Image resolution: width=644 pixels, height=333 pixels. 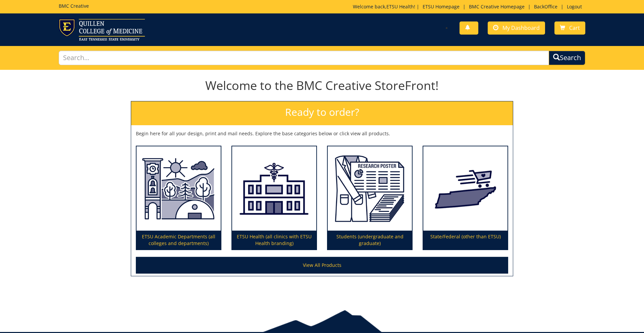 I want to click on a: ETSU Health, so click(x=400, y=6).